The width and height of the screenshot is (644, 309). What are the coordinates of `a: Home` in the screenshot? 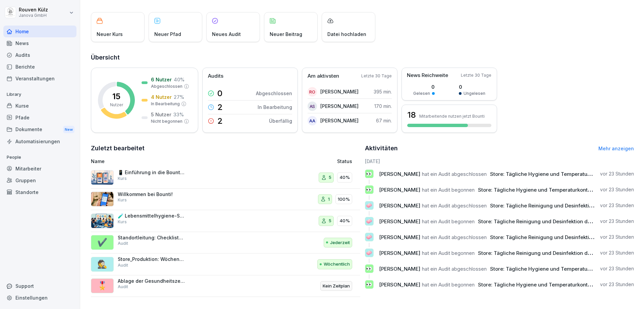 It's located at (40, 31).